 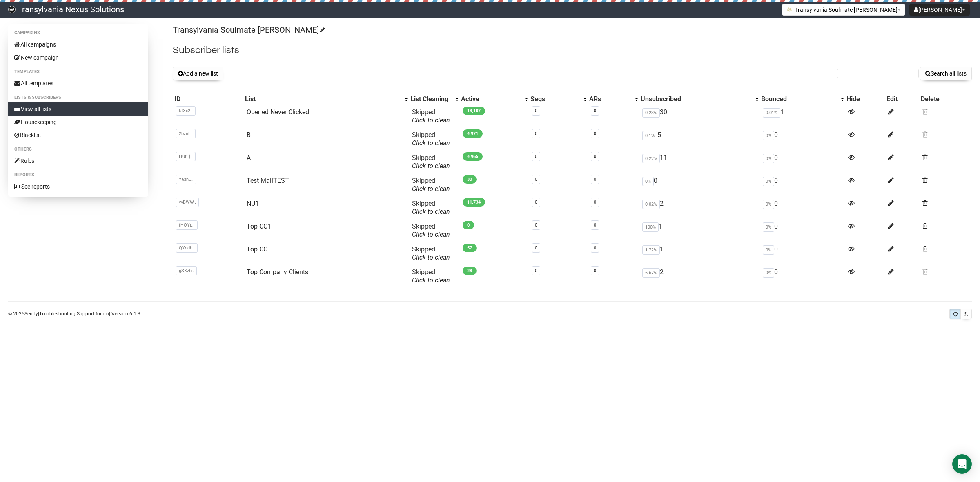 I want to click on div: List Cleaning, so click(x=431, y=99).